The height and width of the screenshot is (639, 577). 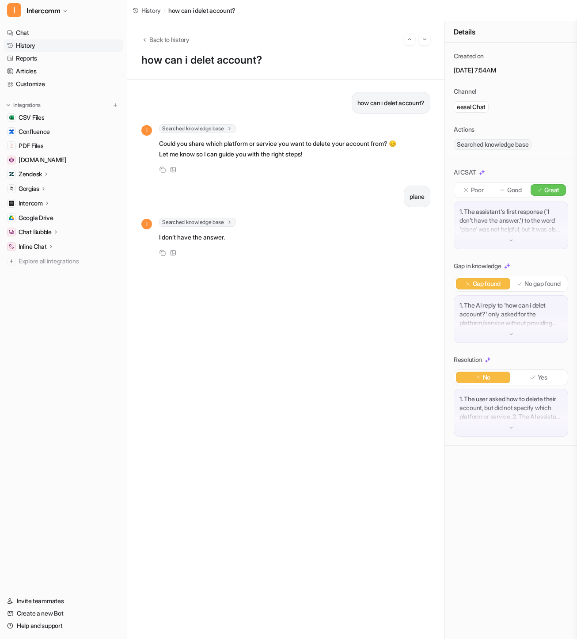 I want to click on img: Gorgias, so click(x=11, y=189).